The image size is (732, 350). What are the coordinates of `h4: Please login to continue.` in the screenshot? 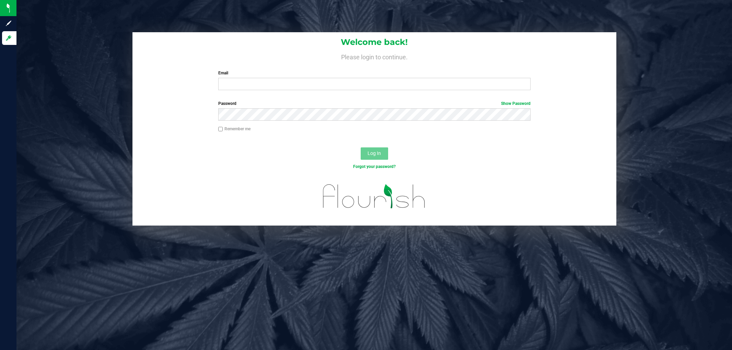 It's located at (374, 56).